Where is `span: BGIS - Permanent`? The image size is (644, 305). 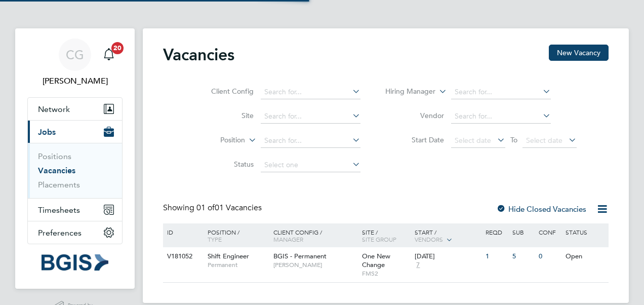
span: BGIS - Permanent is located at coordinates (299, 255).